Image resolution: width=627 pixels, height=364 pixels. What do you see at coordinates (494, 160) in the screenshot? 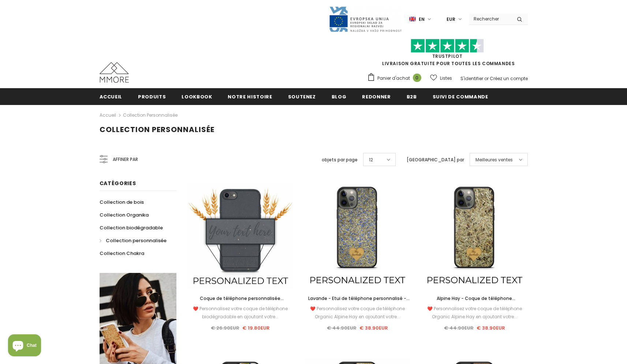
I see `span: Meilleures ventes` at bounding box center [494, 160].